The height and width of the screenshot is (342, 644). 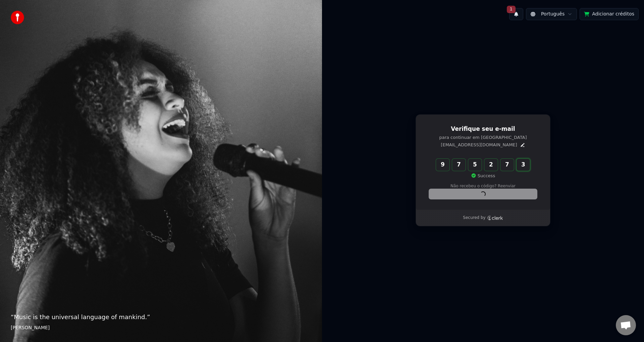 What do you see at coordinates (517, 14) in the screenshot?
I see `button: 1` at bounding box center [517, 14].